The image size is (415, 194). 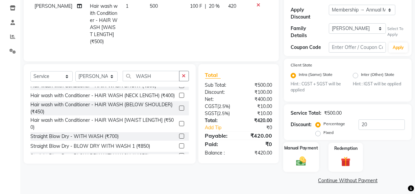 I want to click on div: Select To Apply, so click(x=396, y=32).